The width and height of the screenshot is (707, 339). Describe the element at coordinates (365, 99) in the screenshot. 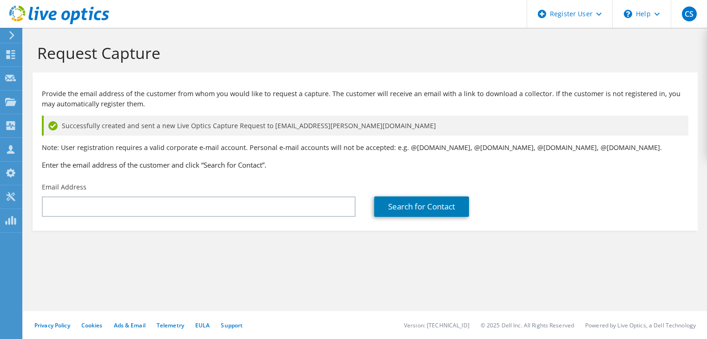

I see `p: Provide the email address of the customer from whom you would like to request a capture. The cust...` at that location.